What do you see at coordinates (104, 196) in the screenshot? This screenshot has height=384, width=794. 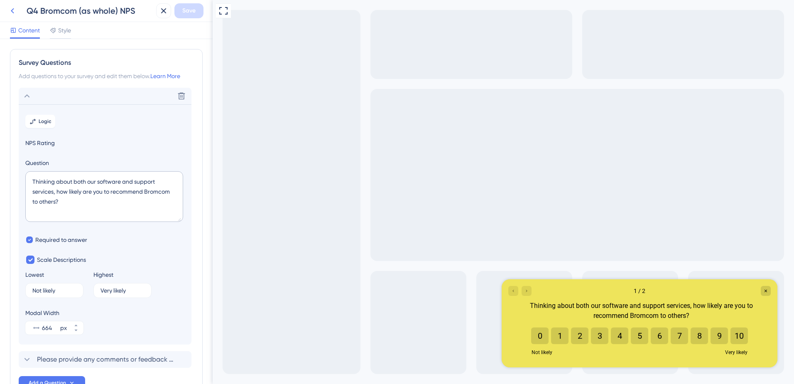 I see `textarea: Thinking about both our software and support services, how likely are you to recommend Bromcom to...` at bounding box center [104, 196].